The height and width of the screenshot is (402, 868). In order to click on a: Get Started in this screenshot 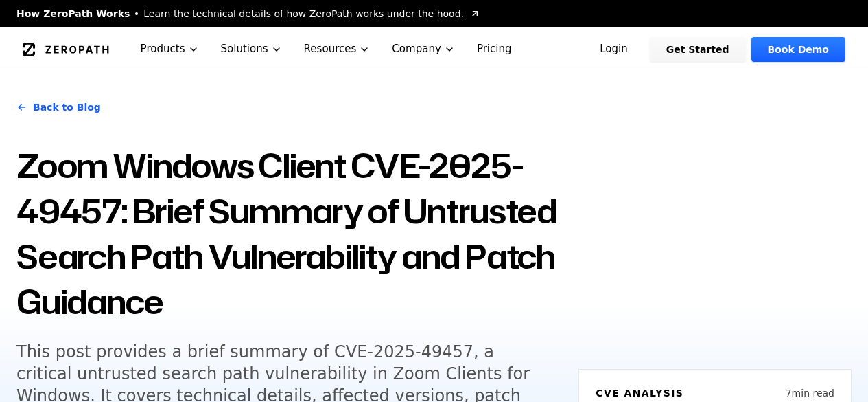, I will do `click(698, 50)`.